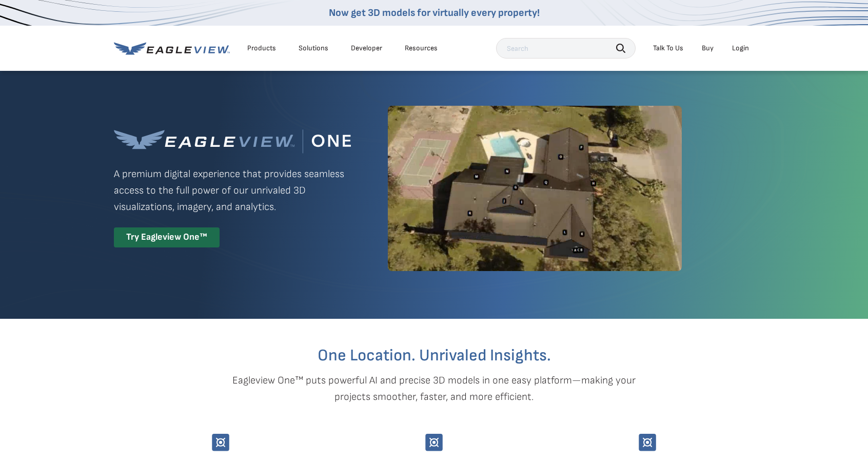 Image resolution: width=868 pixels, height=461 pixels. I want to click on h2: One Location. Unrivaled Insights., so click(434, 356).